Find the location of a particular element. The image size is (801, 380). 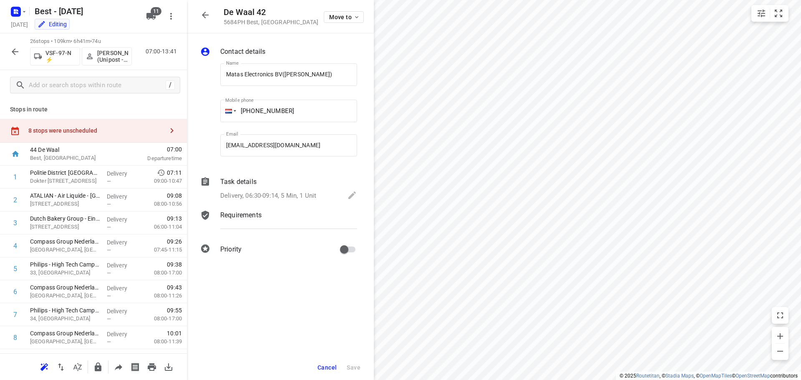

button: Move to is located at coordinates (344, 17).